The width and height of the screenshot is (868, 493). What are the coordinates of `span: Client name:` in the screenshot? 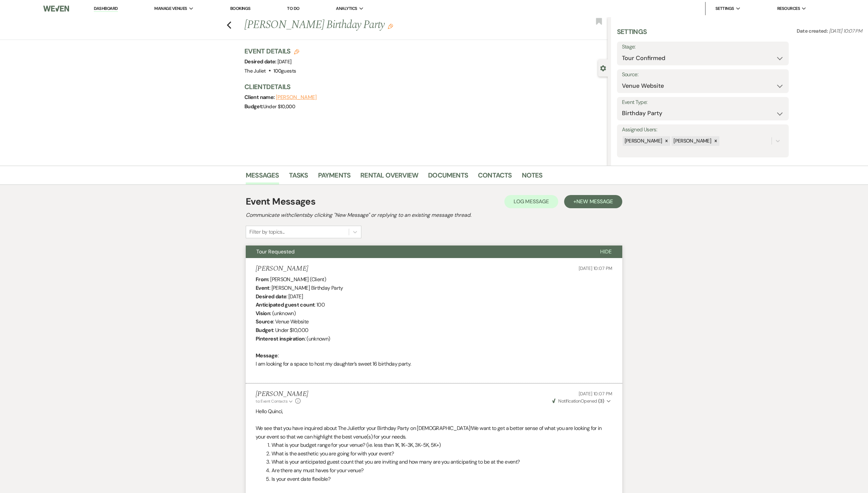 It's located at (260, 97).